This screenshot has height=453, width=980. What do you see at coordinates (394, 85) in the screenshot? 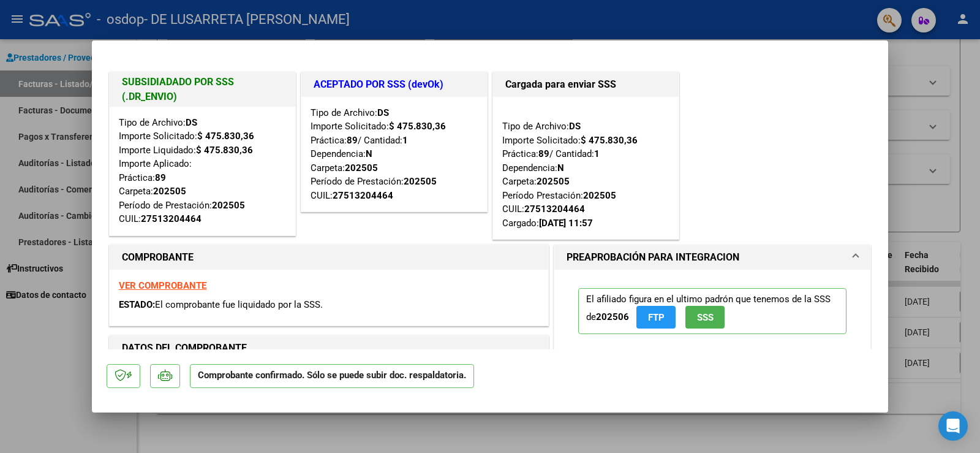
I see `h1: ACEPTADO POR SSS (devOk)` at bounding box center [394, 85].